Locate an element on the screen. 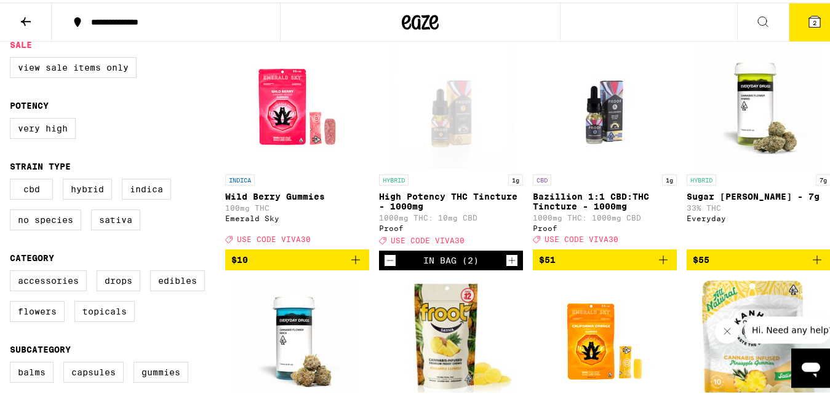  p: INDICA is located at coordinates (240, 178).